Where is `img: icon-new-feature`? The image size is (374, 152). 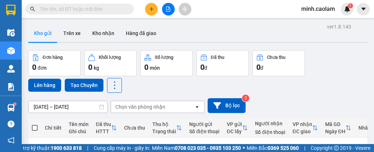
img: icon-new-feature is located at coordinates (347, 9).